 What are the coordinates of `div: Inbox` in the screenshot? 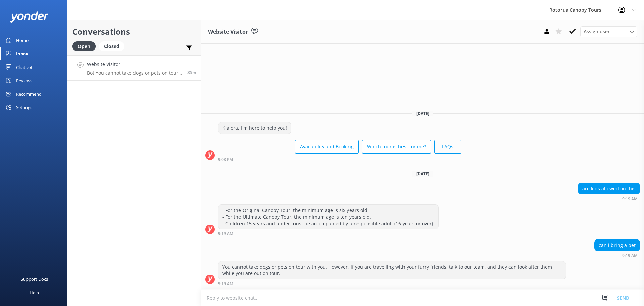 It's located at (22, 54).